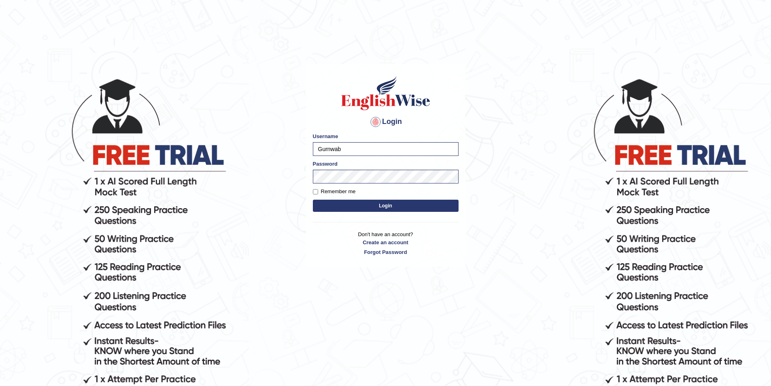  I want to click on button: Login, so click(386, 206).